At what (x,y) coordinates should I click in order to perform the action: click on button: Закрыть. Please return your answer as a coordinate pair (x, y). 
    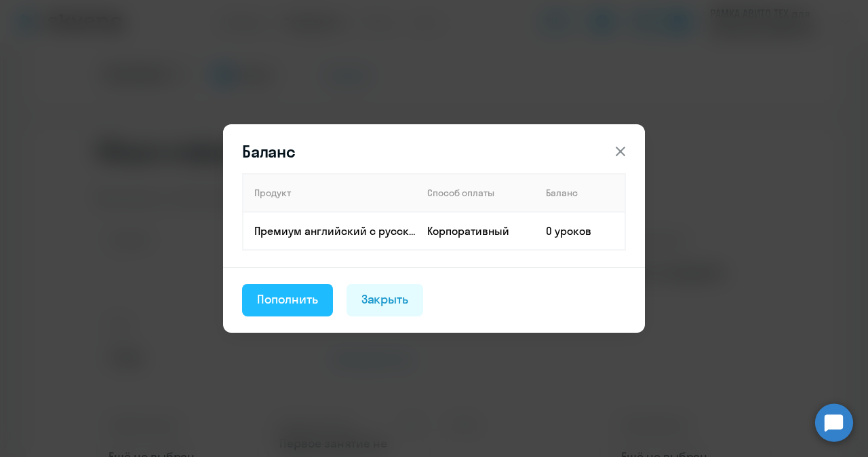
    Looking at the image, I should click on (385, 300).